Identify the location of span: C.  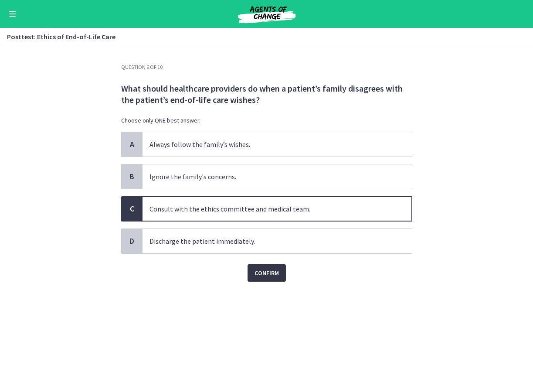
(132, 209).